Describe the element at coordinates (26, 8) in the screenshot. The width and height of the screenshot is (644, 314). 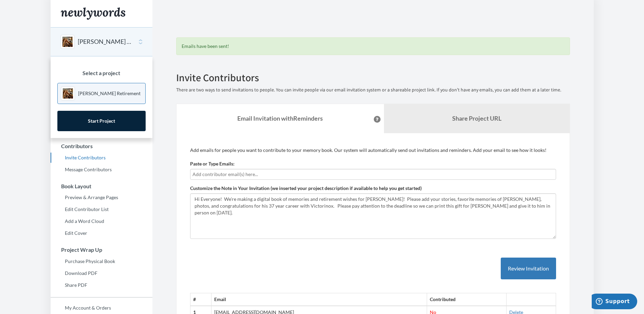
I see `span: Support` at that location.